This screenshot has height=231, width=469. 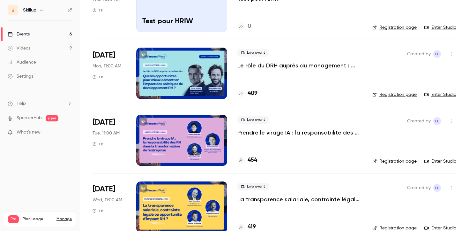 I want to click on div: Oct 7 Tue, 11:00 AM (Europe/Paris), so click(x=109, y=140).